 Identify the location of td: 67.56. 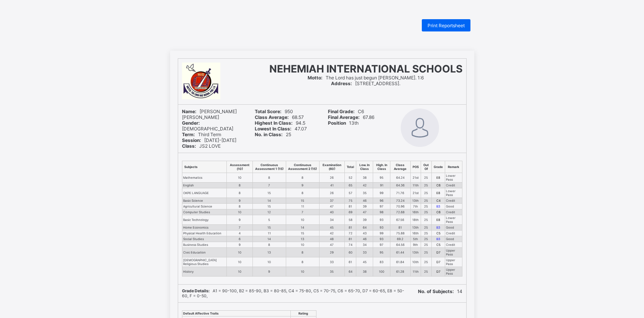
(400, 220).